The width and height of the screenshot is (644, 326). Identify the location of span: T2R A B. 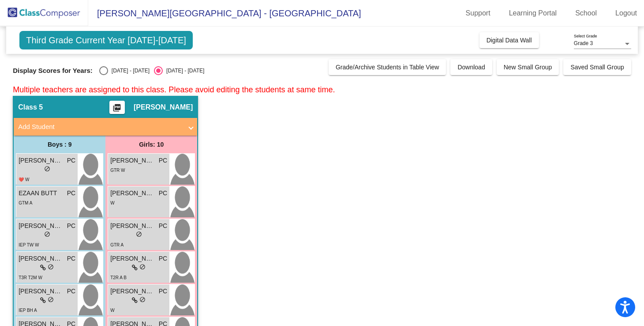
(118, 278).